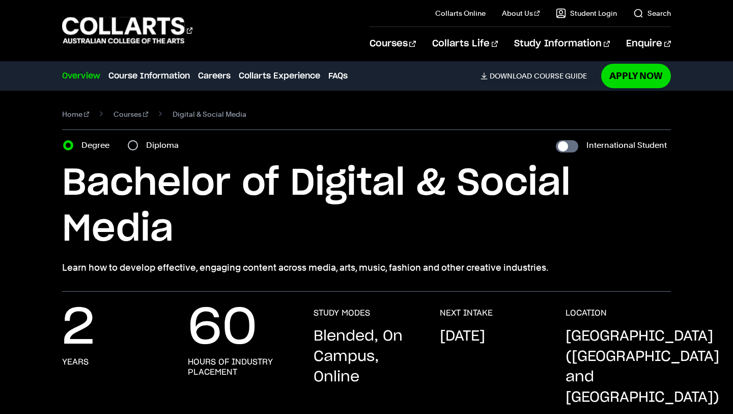  What do you see at coordinates (652, 13) in the screenshot?
I see `a: Search` at bounding box center [652, 13].